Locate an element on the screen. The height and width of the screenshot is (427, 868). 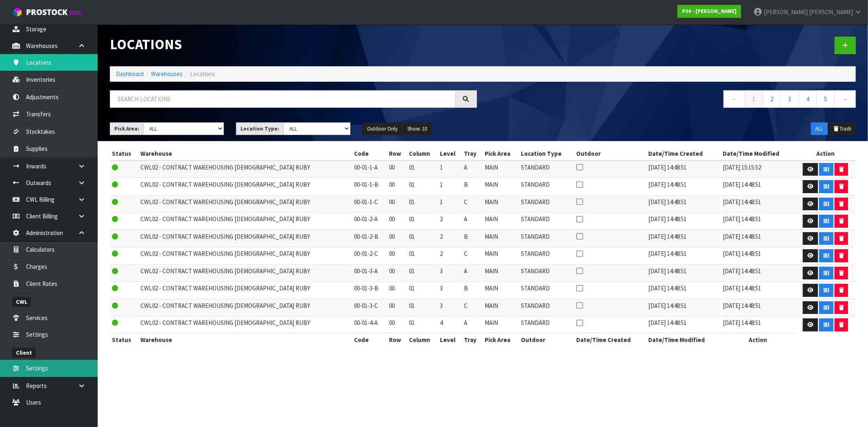
nav: Page navigation is located at coordinates (673, 100).